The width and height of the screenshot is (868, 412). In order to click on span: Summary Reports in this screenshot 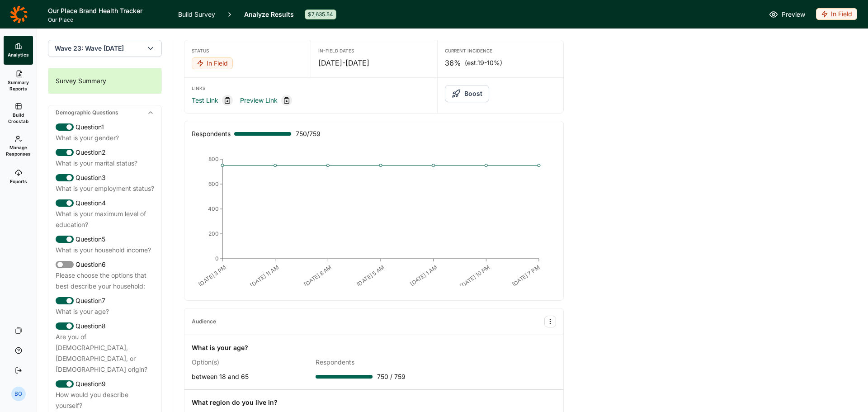, I will do `click(18, 85)`.